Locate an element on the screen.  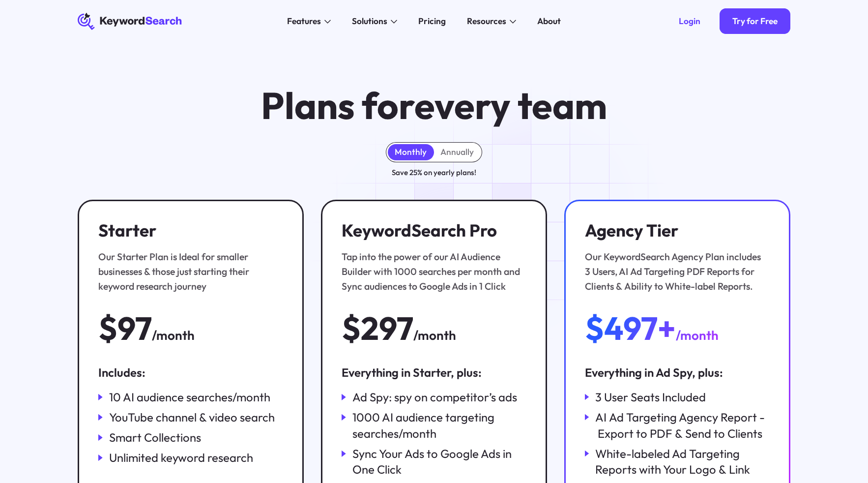
div: $297 is located at coordinates (377, 328).